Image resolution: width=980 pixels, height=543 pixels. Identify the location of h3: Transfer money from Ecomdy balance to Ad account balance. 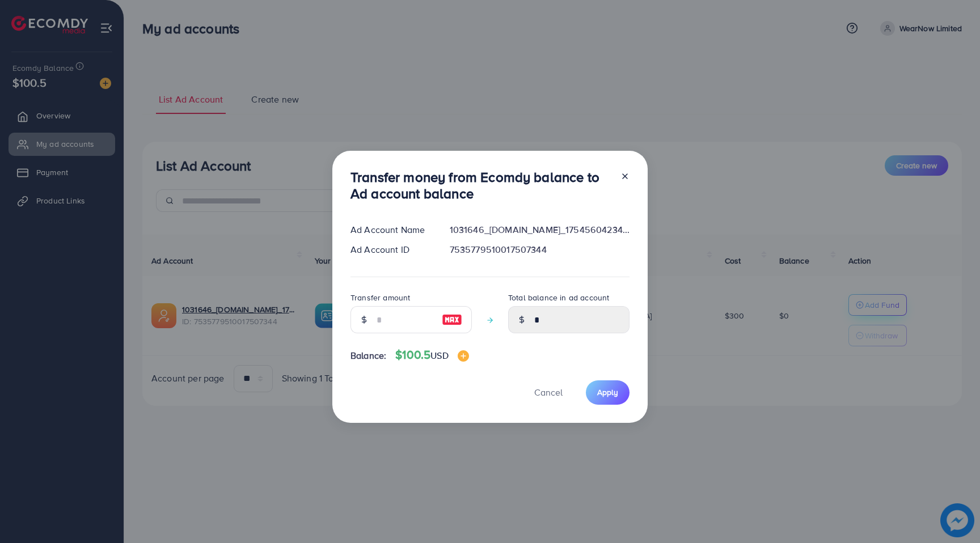
(481, 185).